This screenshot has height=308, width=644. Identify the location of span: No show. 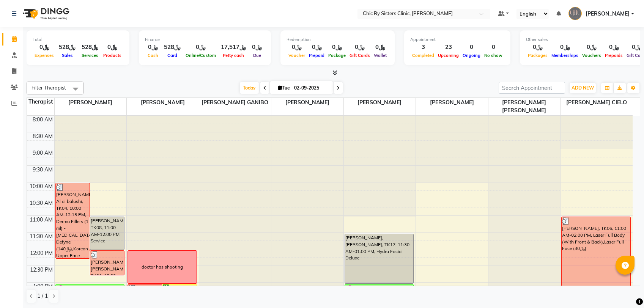
(493, 56).